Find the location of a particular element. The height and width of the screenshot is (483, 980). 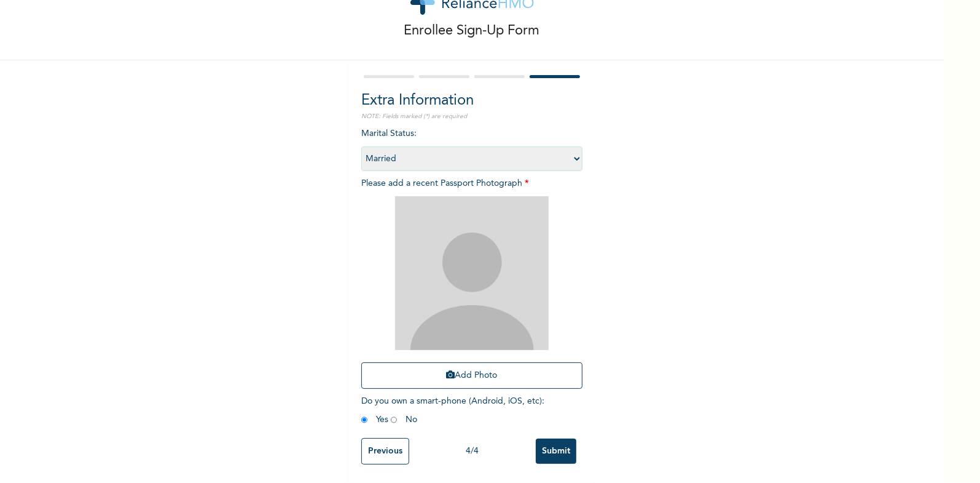

input: Submit is located at coordinates (556, 451).